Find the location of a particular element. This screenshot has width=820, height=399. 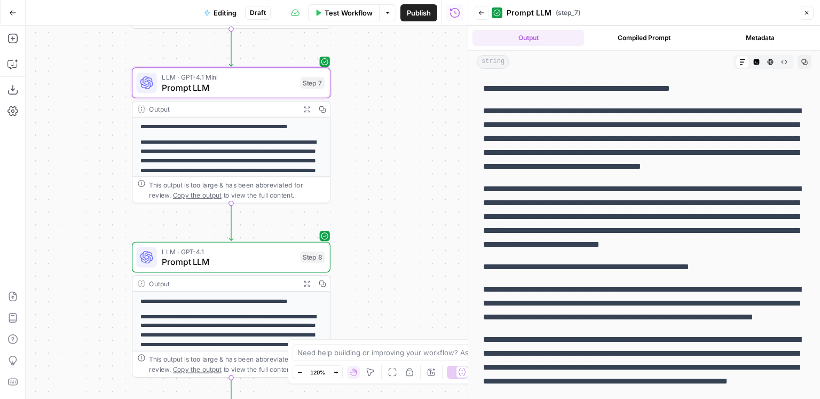

button: Editing is located at coordinates (220, 13).